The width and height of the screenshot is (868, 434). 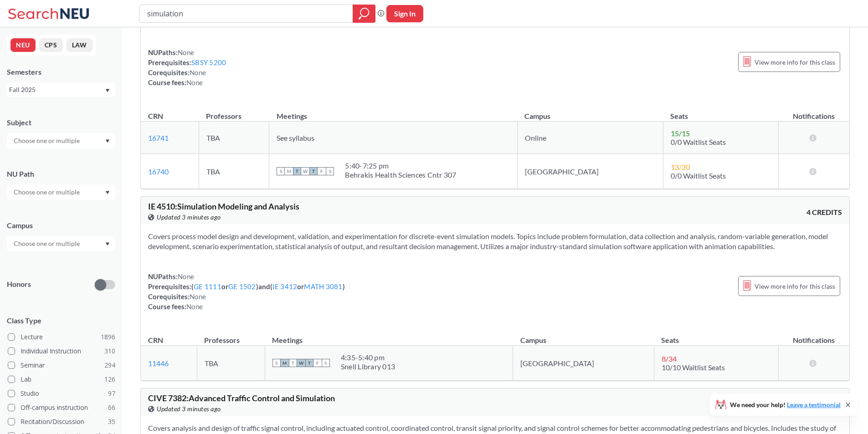 I want to click on a: 16740, so click(x=158, y=171).